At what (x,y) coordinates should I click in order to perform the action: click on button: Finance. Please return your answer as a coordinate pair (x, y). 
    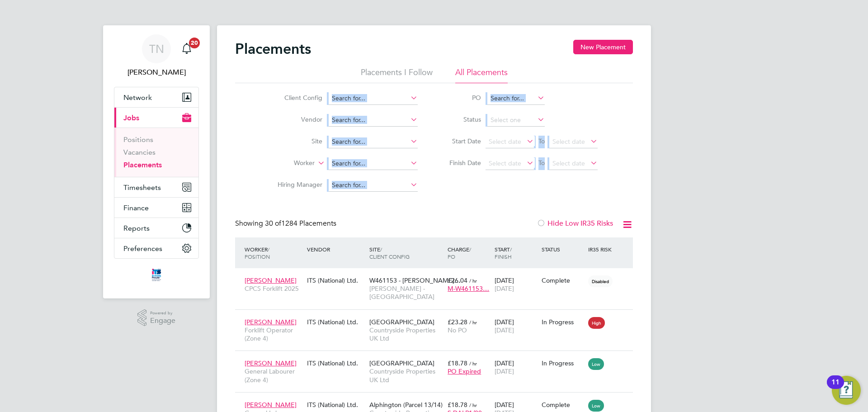
    Looking at the image, I should click on (156, 208).